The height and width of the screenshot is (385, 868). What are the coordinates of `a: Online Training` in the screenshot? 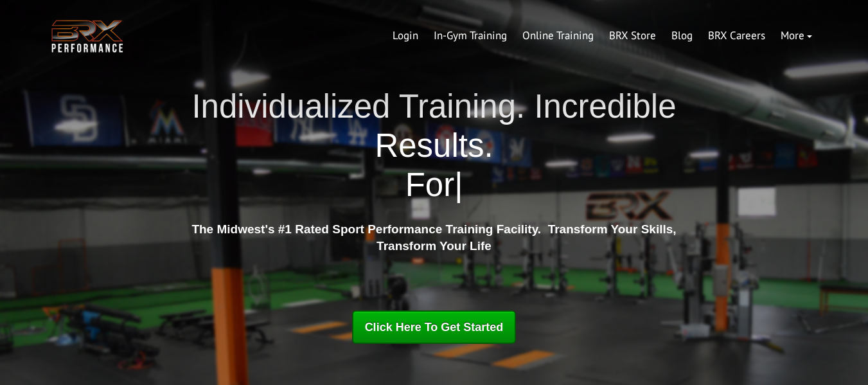 It's located at (558, 36).